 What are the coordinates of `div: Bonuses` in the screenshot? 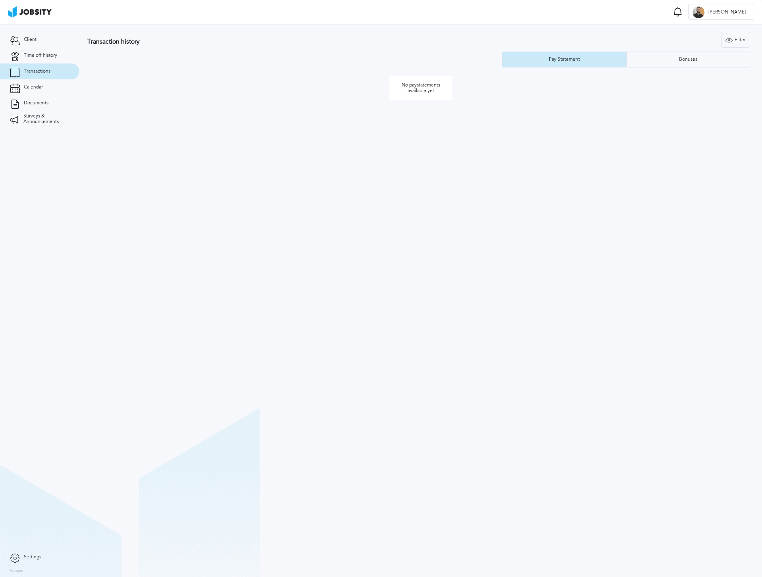 It's located at (689, 60).